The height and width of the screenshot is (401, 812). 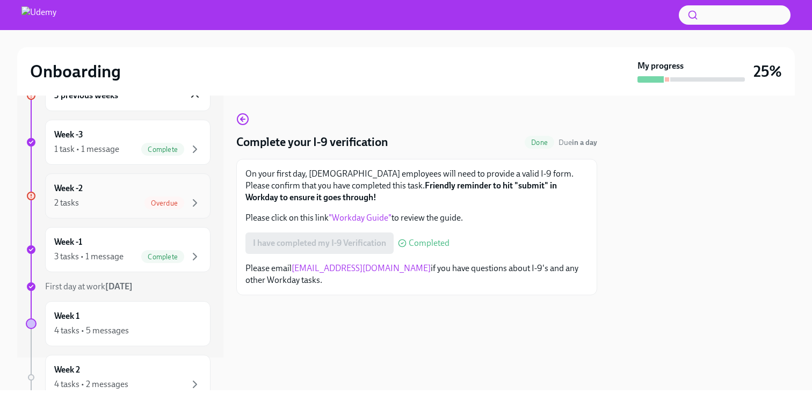 What do you see at coordinates (128, 96) in the screenshot?
I see `div: 3 previous weeks` at bounding box center [128, 96].